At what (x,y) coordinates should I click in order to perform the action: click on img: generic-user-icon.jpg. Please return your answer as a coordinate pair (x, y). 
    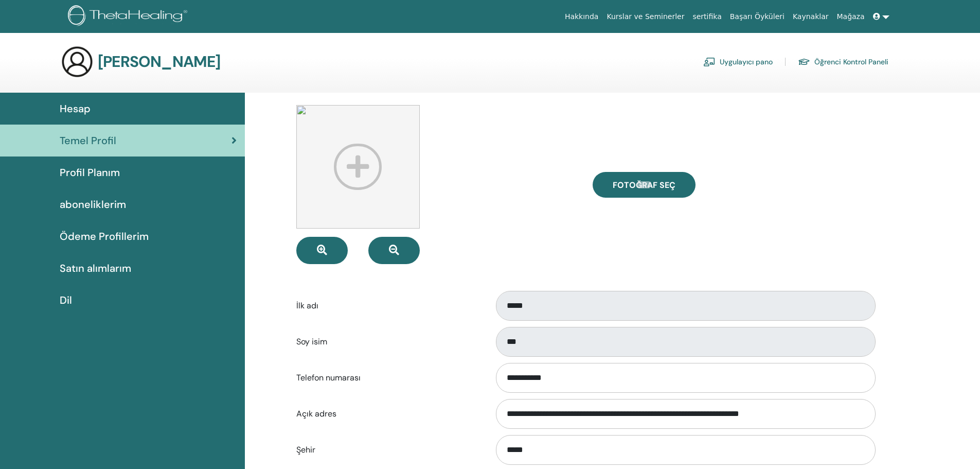
    Looking at the image, I should click on (77, 62).